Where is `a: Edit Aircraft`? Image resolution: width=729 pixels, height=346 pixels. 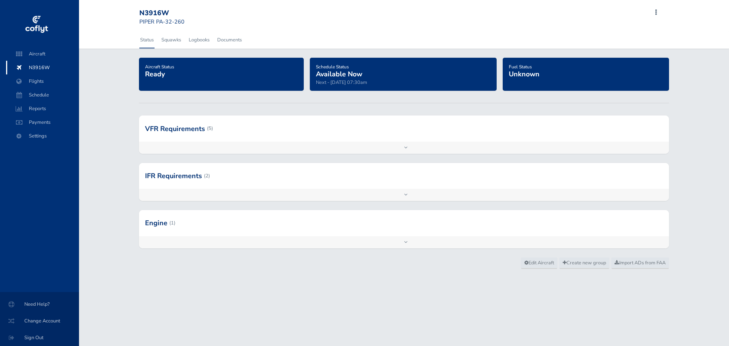 a: Edit Aircraft is located at coordinates (539, 263).